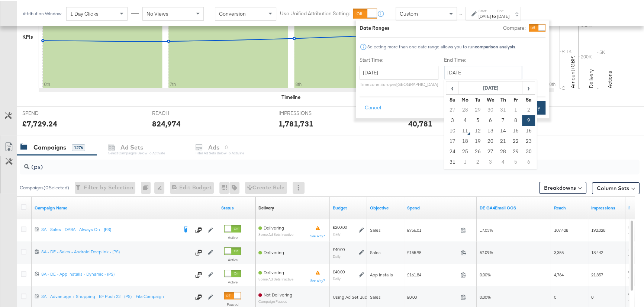 Image resolution: width=644 pixels, height=308 pixels. What do you see at coordinates (465, 150) in the screenshot?
I see `td: 25` at bounding box center [465, 150].